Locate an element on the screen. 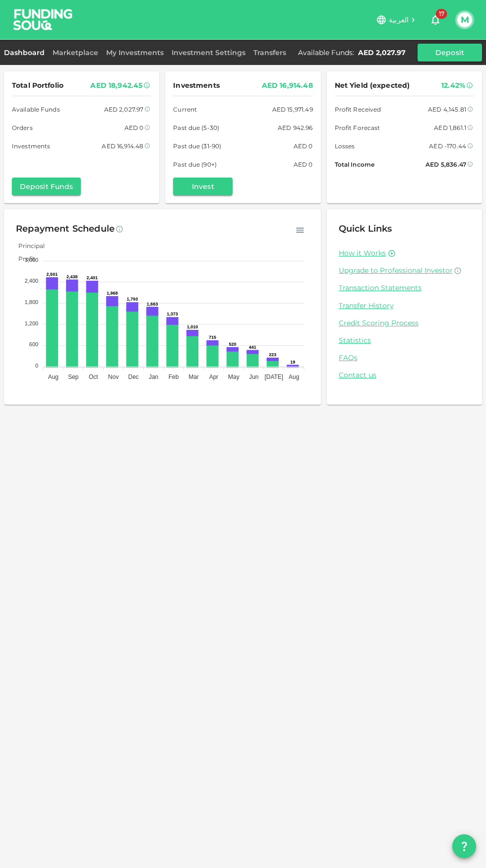 Image resolution: width=486 pixels, height=868 pixels. tspan: Dec is located at coordinates (133, 376).